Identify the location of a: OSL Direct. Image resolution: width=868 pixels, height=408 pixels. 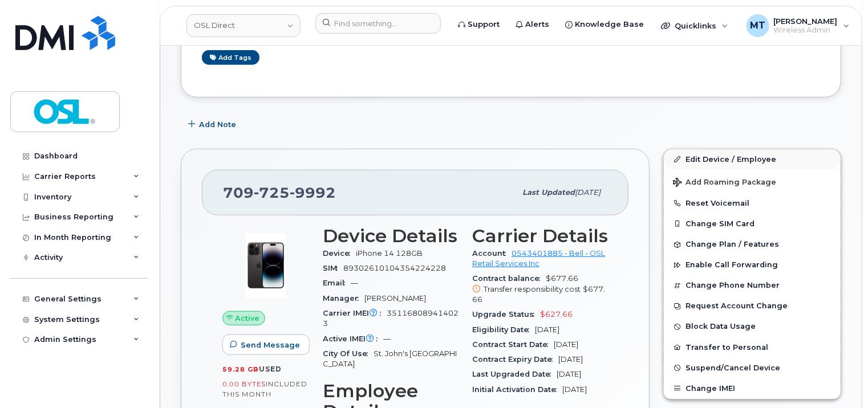
(244, 26).